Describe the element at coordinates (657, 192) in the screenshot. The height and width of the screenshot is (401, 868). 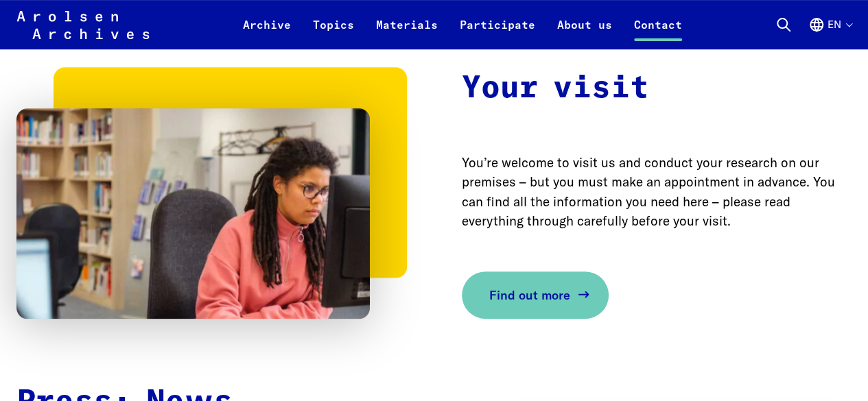
I see `p: You’re welcome to visit us and conduct your research on our premises – but you must make an appoi...` at that location.